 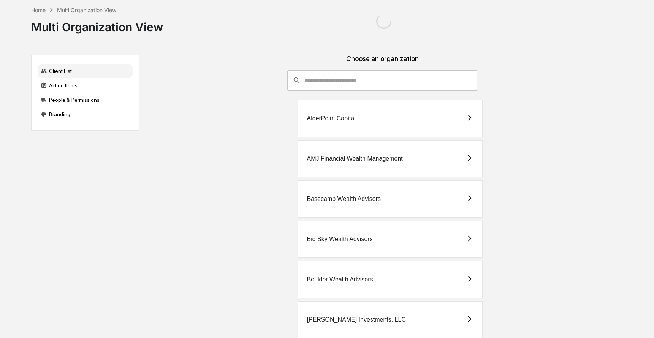 I want to click on div: Client List, so click(x=85, y=71).